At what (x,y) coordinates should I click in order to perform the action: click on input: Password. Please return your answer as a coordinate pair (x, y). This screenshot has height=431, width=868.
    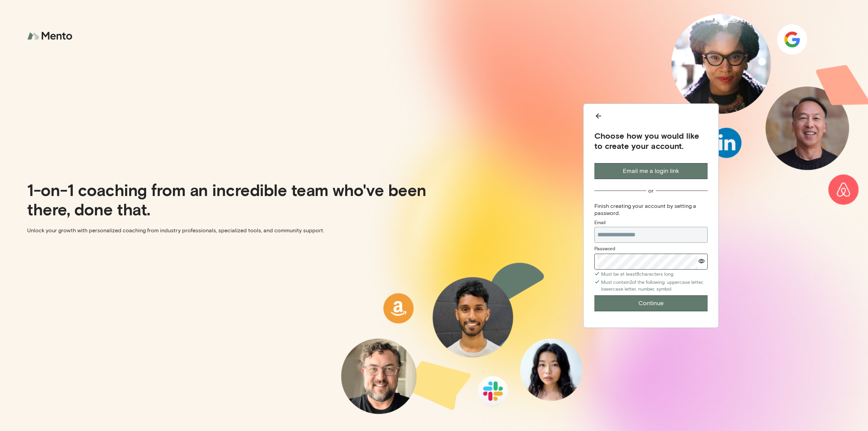
    Looking at the image, I should click on (648, 262).